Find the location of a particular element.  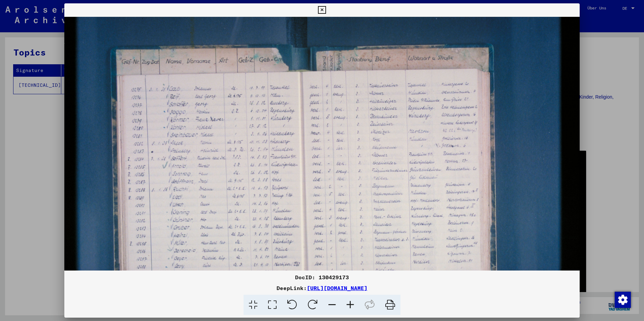

div: DeepLink: is located at coordinates (322, 288).